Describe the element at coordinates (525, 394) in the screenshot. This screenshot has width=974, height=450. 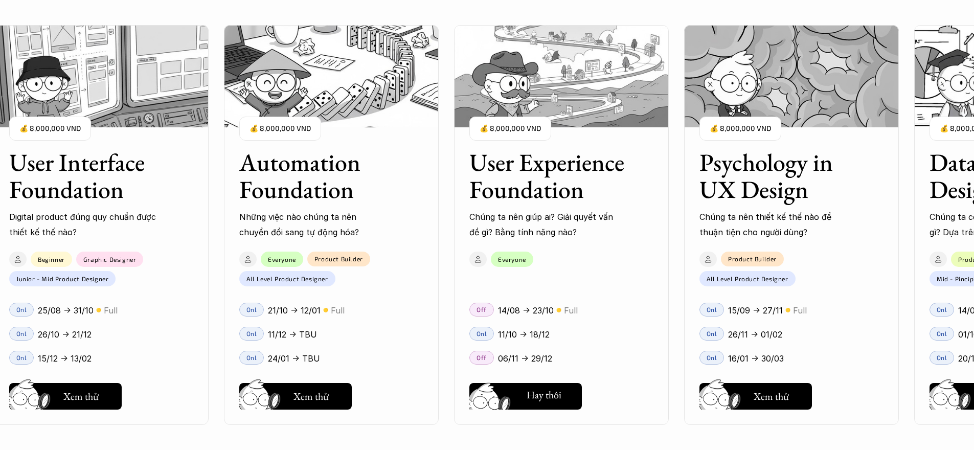
I see `a: Hay thôi` at that location.